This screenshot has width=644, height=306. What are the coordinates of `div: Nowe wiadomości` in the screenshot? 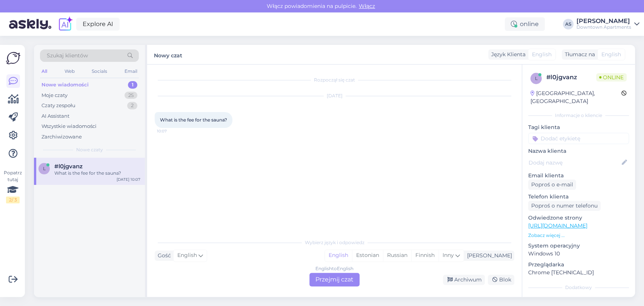 It's located at (65, 85).